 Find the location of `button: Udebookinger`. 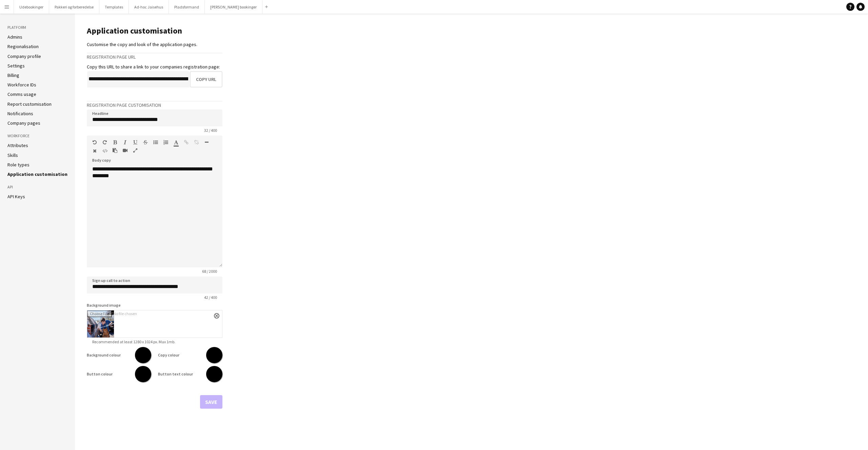

button: Udebookinger is located at coordinates (31, 7).